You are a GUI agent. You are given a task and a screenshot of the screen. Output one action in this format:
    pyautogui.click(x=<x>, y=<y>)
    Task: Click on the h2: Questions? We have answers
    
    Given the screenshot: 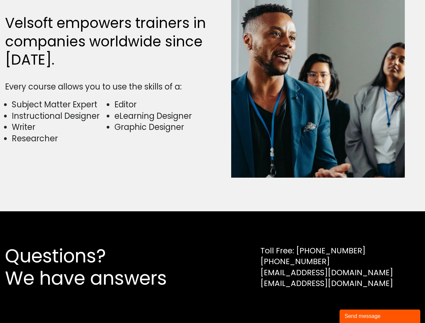 What is the action you would take?
    pyautogui.click(x=98, y=267)
    